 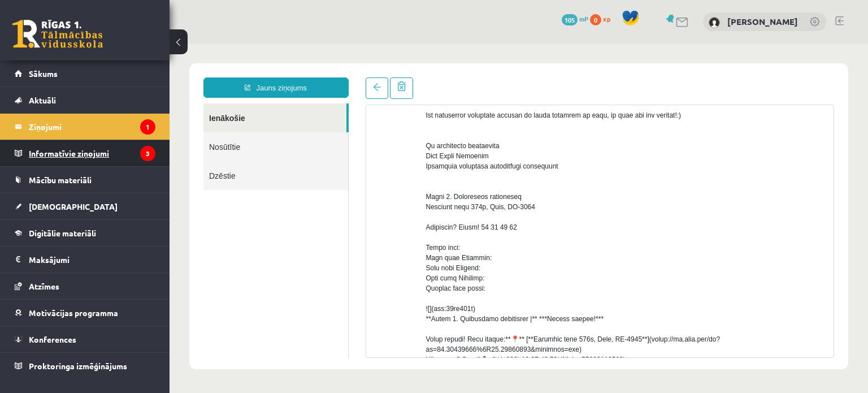 I want to click on span: 0, so click(x=596, y=20).